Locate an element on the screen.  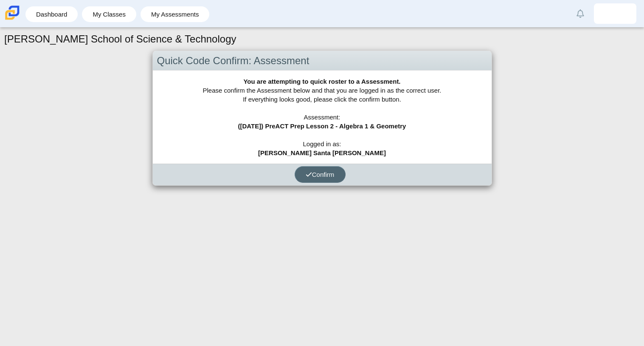
a: juan.santacruzmedi.LIwUyg is located at coordinates (615, 14).